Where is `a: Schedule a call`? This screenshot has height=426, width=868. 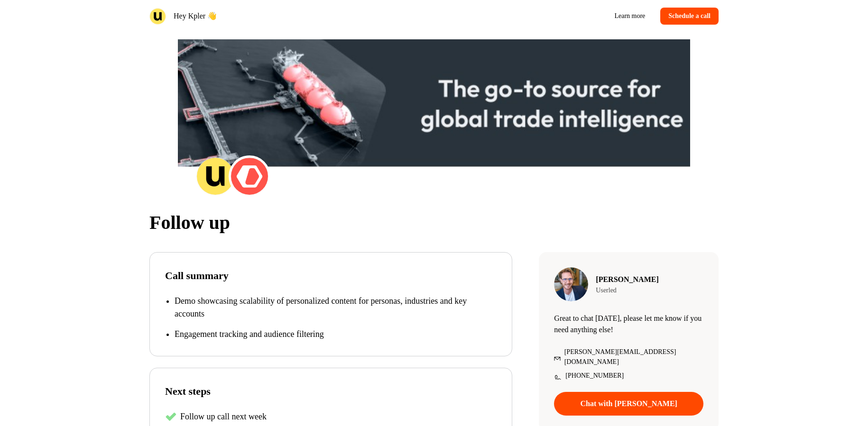 a: Schedule a call is located at coordinates (689, 16).